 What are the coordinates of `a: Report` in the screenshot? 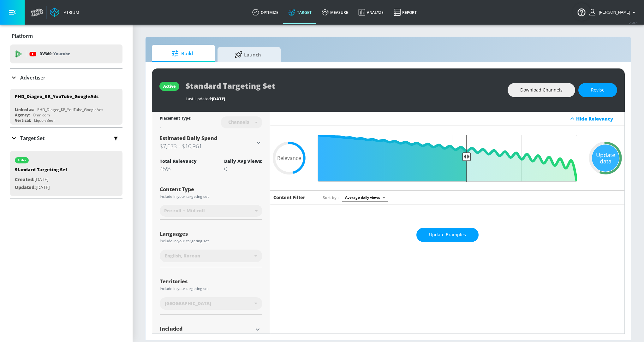 It's located at (405, 12).